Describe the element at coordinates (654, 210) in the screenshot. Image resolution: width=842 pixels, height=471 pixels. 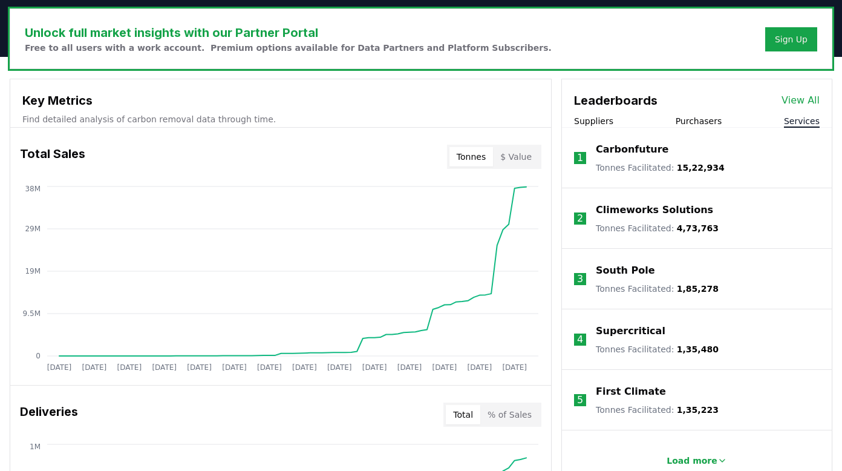
I see `p: Climeworks Solutions` at that location.